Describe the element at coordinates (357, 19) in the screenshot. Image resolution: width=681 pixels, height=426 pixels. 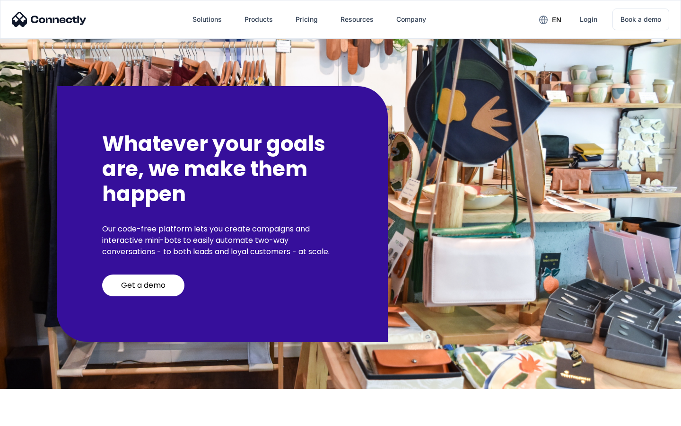
I see `div: Resources` at that location.